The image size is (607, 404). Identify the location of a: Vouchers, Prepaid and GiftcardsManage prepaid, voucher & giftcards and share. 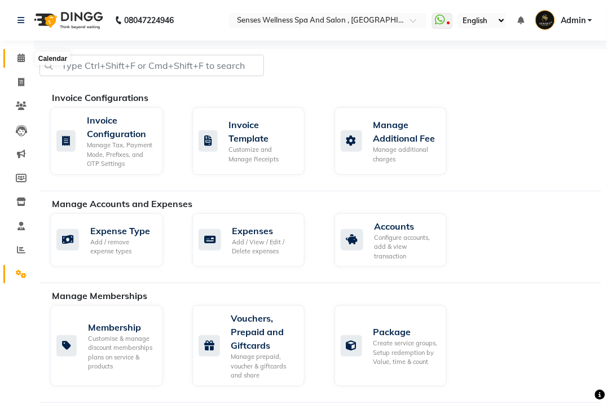
(255, 346).